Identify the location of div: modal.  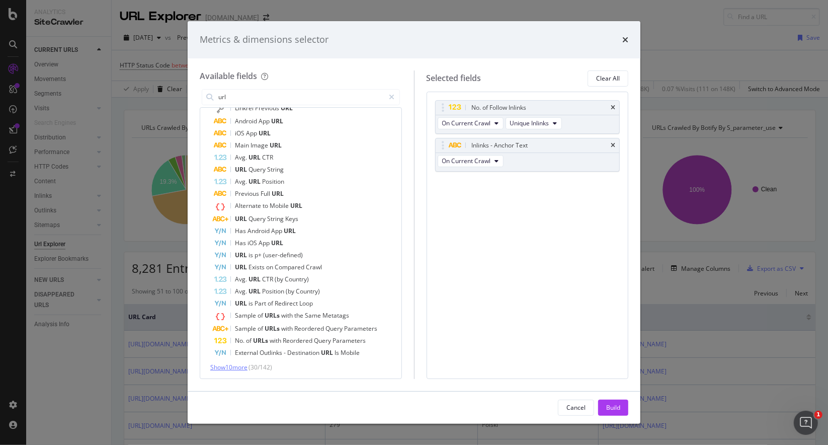
(414, 222).